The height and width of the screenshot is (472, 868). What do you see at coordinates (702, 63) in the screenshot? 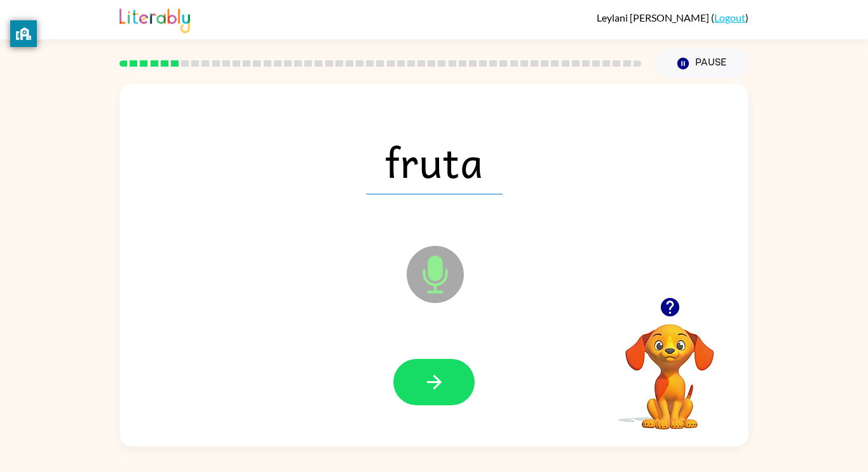
I see `button: Pause` at bounding box center [702, 63].